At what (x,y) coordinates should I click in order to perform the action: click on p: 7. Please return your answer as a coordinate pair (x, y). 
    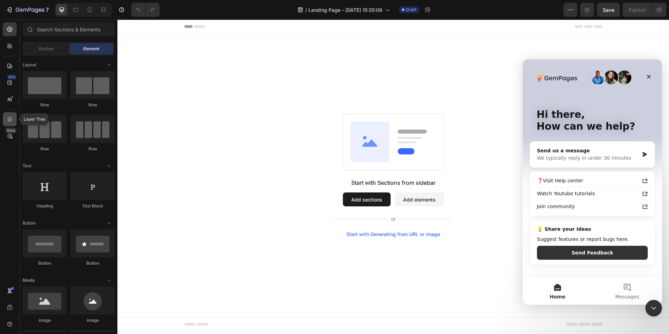
    Looking at the image, I should click on (47, 10).